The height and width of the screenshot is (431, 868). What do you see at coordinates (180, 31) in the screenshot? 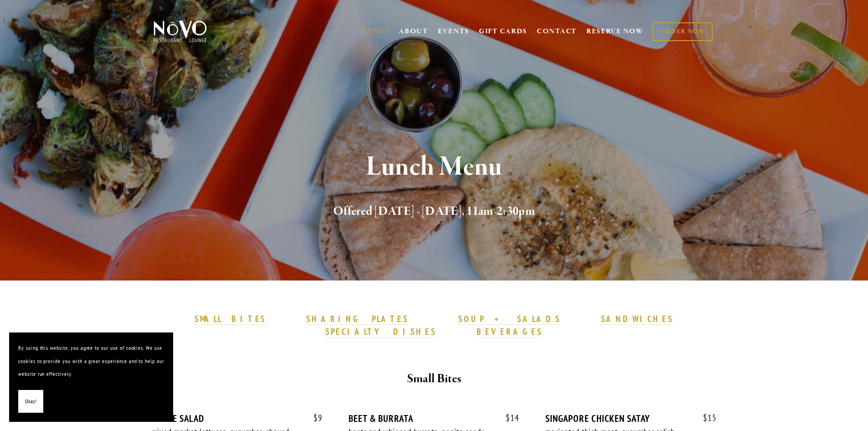
I see `img: Novo Restaurant &amp; Lounge` at bounding box center [180, 31].